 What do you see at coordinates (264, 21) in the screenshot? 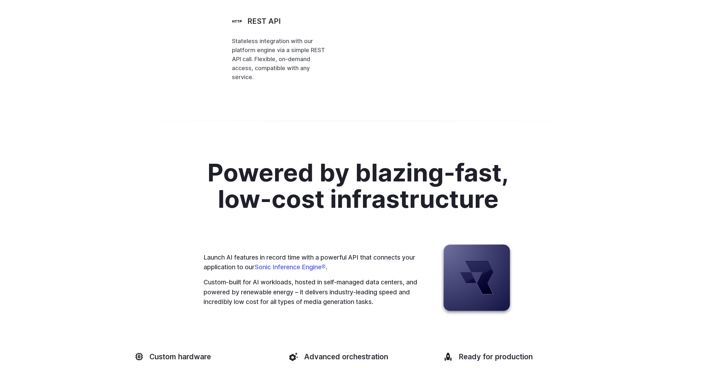
I see `h3: REST API` at bounding box center [264, 21].